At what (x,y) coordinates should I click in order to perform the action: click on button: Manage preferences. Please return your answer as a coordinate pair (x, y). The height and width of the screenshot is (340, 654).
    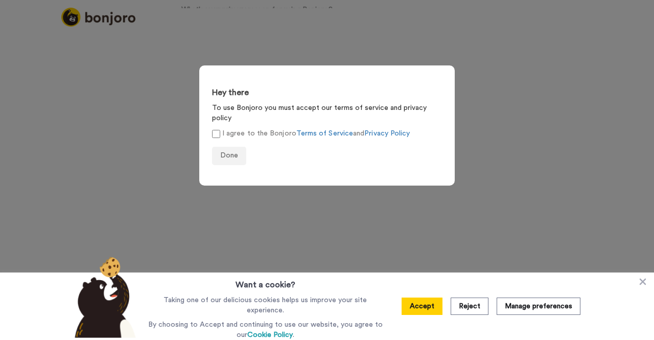
    Looking at the image, I should click on (539, 306).